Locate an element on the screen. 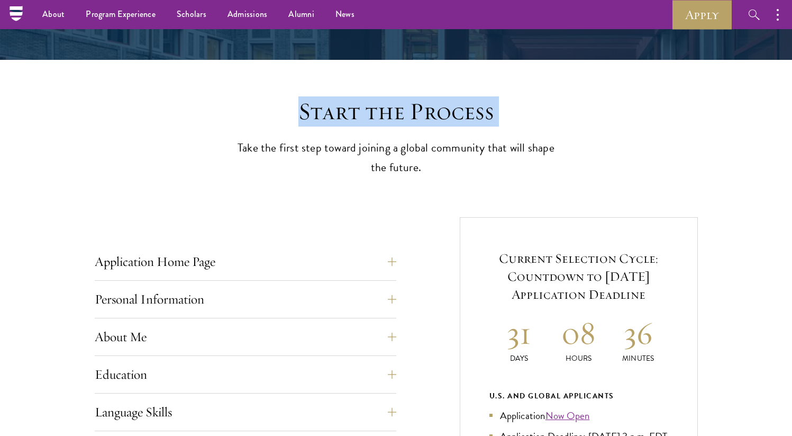 The height and width of the screenshot is (436, 792). h2: 08 is located at coordinates (579, 332).